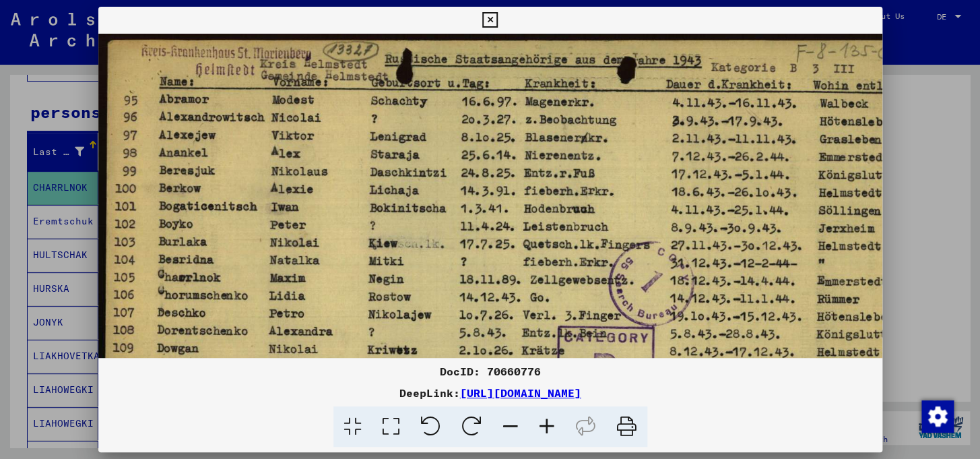  Describe the element at coordinates (938, 417) in the screenshot. I see `img: Change consent` at that location.